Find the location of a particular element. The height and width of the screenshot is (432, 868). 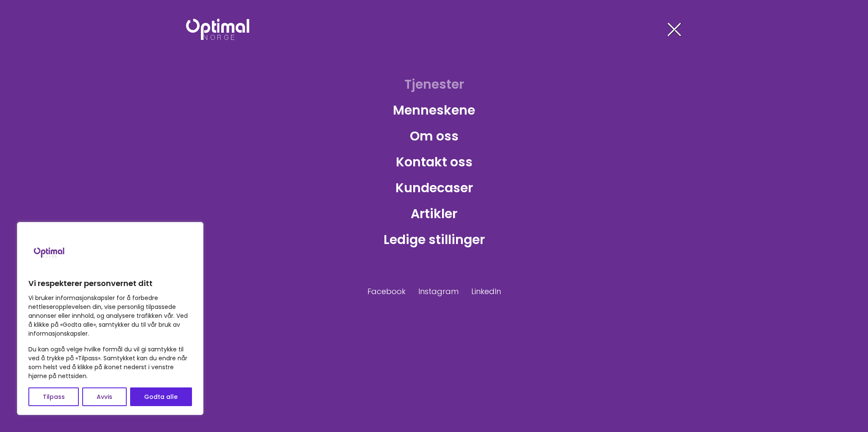

a: Artikler is located at coordinates (434, 214).